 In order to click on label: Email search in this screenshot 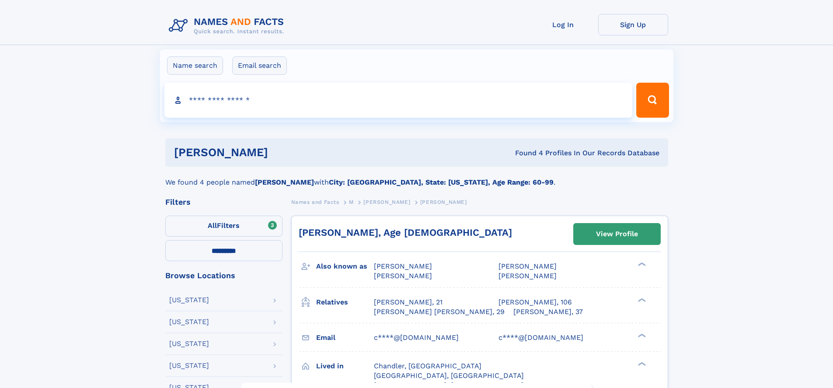, I will do `click(259, 66)`.